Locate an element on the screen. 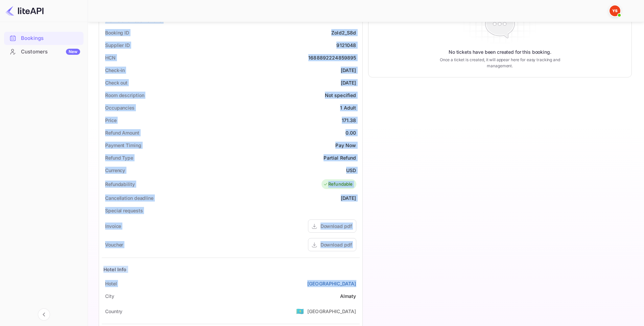 The image size is (644, 326). div: Refund Amount is located at coordinates (122, 132).